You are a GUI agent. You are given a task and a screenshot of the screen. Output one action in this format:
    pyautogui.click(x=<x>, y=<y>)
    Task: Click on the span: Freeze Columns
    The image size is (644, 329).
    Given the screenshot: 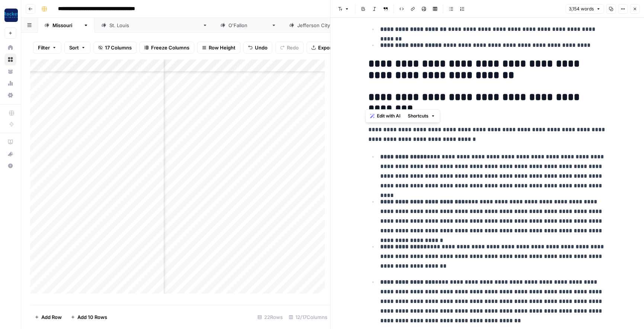 What is the action you would take?
    pyautogui.click(x=170, y=48)
    